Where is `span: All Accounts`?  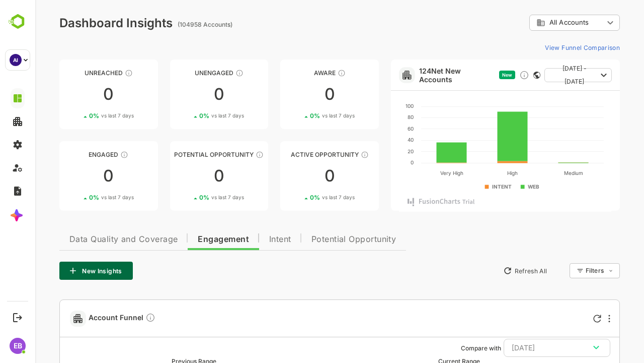 span: All Accounts is located at coordinates (534, 22).